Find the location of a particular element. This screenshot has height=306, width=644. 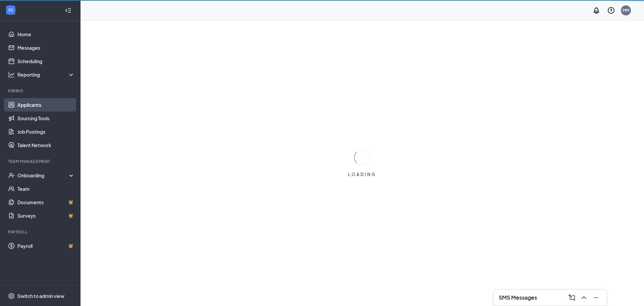

div: Team Management is located at coordinates (40, 161).